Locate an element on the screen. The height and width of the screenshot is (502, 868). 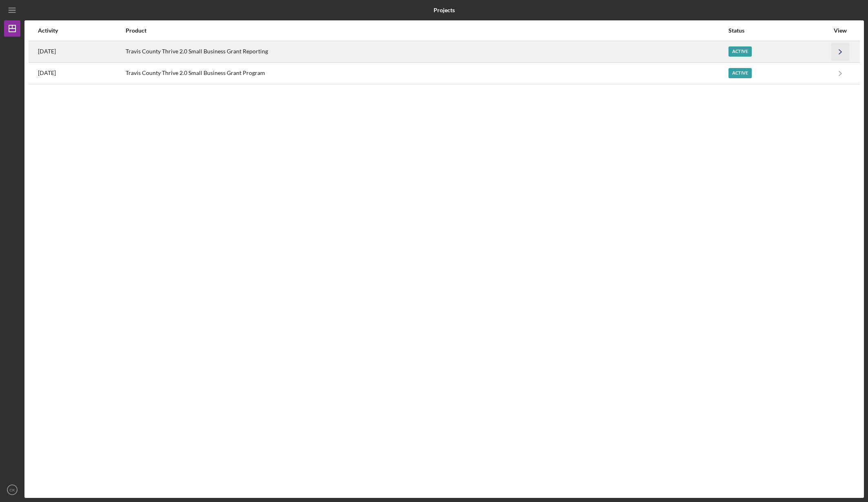
button: CK is located at coordinates (12, 490).